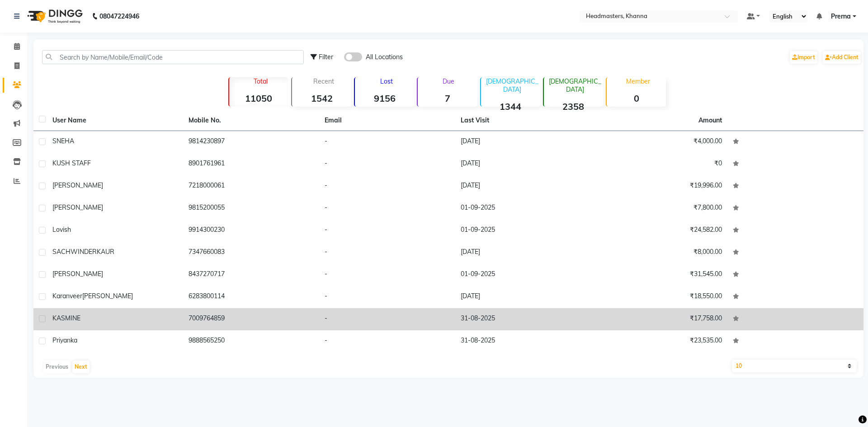 This screenshot has height=427, width=868. What do you see at coordinates (387, 120) in the screenshot?
I see `th: Email` at bounding box center [387, 120].